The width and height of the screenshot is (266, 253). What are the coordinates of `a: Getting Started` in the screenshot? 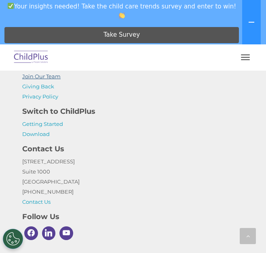 It's located at (42, 124).